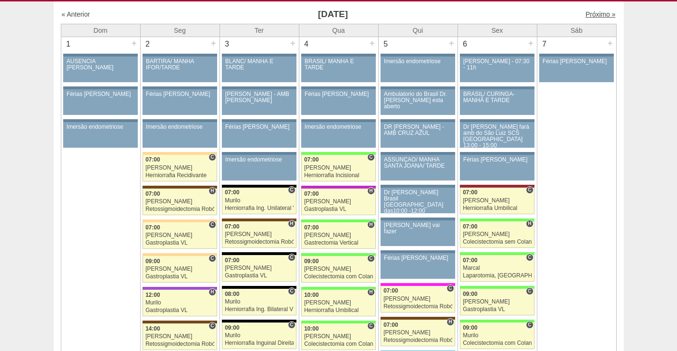 This screenshot has width=677, height=351. I want to click on div: ASSUNÇÃO/ MANHÃ SANTA JOANA/ TARDE, so click(418, 163).